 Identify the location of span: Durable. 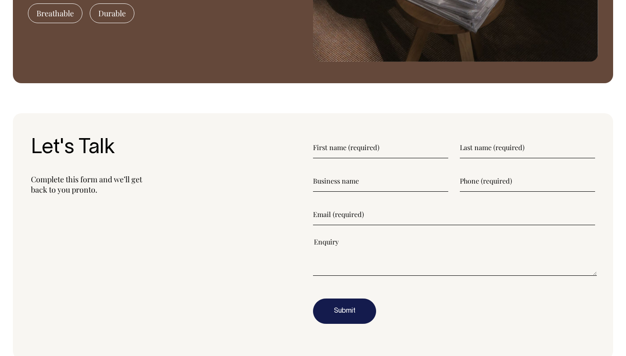
(112, 13).